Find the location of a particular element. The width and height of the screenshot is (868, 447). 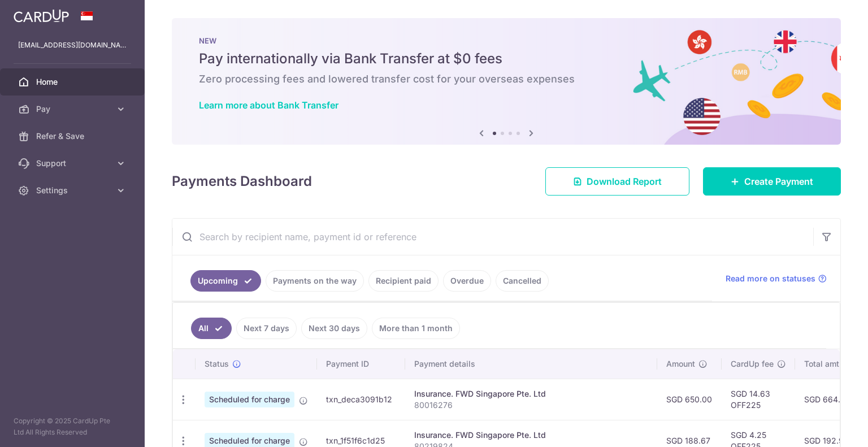

a: Learn more about Bank Transfer is located at coordinates (268, 105).